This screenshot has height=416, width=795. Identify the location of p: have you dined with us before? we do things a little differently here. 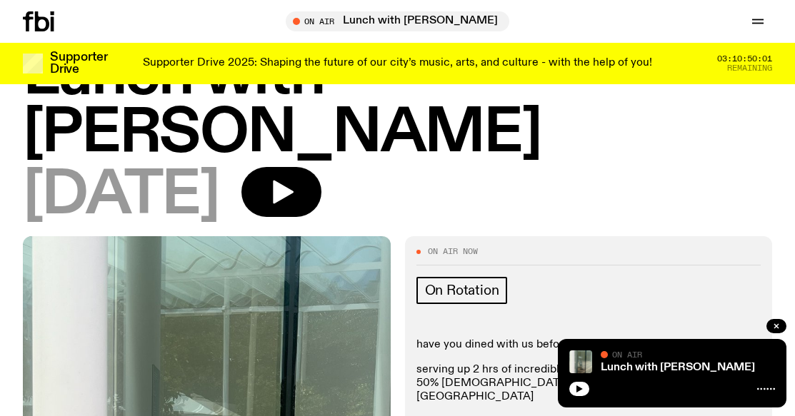
(588, 345).